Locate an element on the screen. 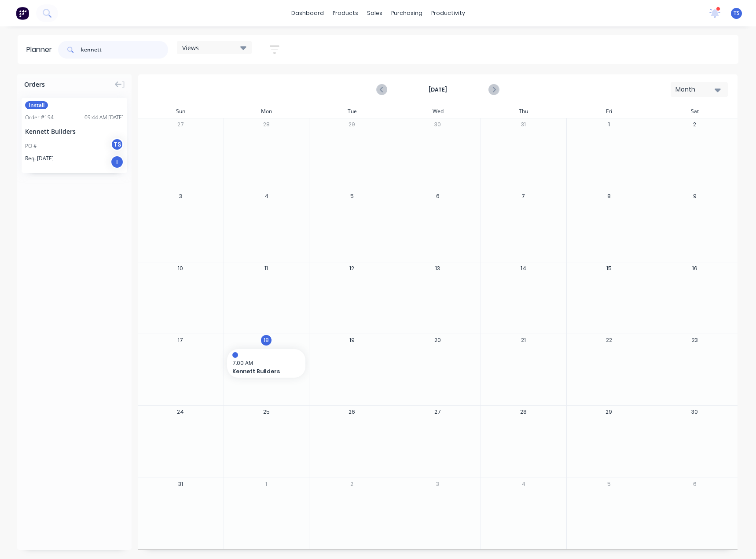  button: 17 is located at coordinates (181, 340).